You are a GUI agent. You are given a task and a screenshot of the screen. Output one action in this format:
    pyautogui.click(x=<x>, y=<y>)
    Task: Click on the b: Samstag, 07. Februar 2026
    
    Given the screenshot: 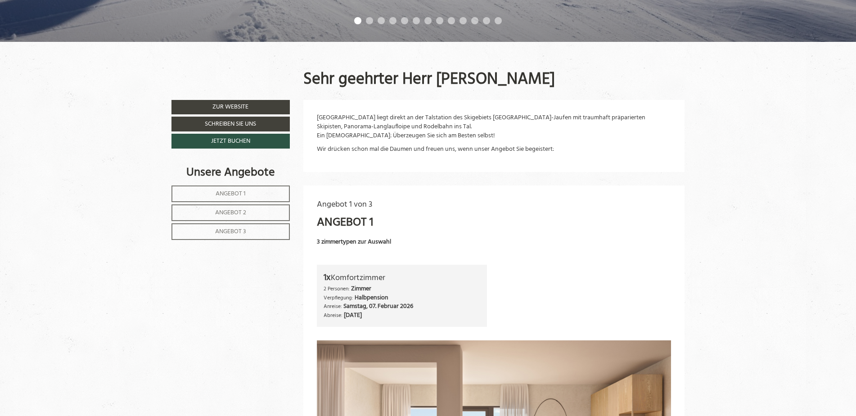 What is the action you would take?
    pyautogui.click(x=378, y=306)
    